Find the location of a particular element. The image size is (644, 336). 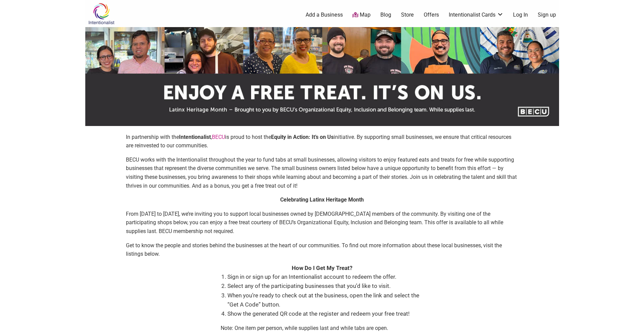

a: Log In is located at coordinates (520, 15).